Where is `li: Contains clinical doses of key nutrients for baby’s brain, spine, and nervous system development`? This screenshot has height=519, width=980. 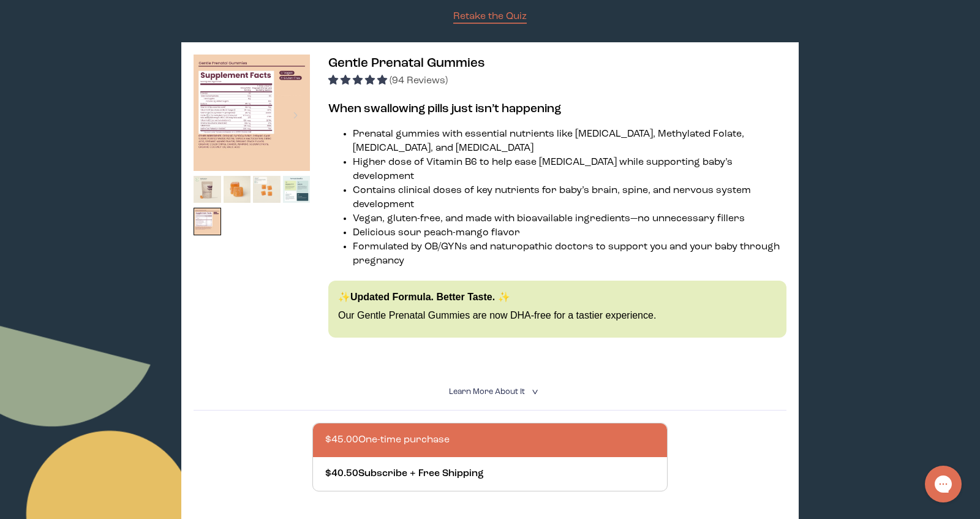 li: Contains clinical doses of key nutrients for baby’s brain, spine, and nervous system development is located at coordinates (570, 198).